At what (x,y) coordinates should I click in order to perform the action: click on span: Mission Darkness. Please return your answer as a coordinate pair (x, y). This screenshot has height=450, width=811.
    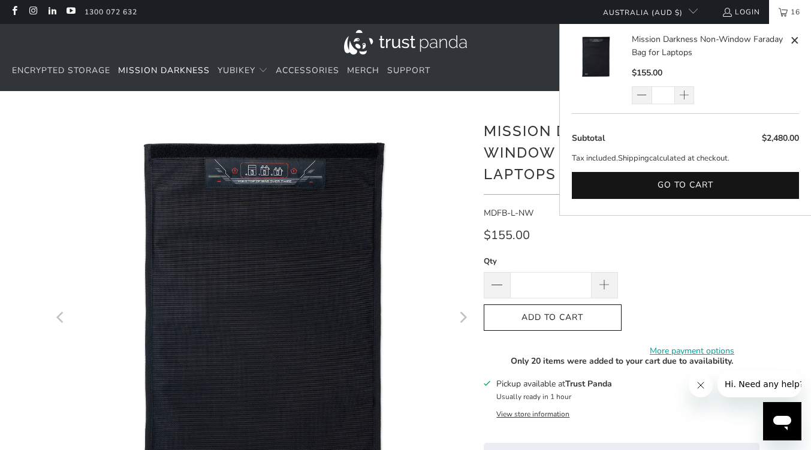
    Looking at the image, I should click on (164, 70).